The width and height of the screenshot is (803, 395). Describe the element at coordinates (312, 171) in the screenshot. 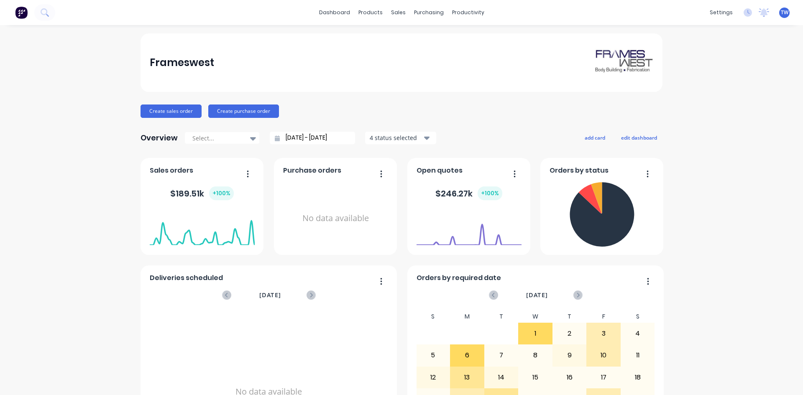

I see `span: Purchase orders` at that location.